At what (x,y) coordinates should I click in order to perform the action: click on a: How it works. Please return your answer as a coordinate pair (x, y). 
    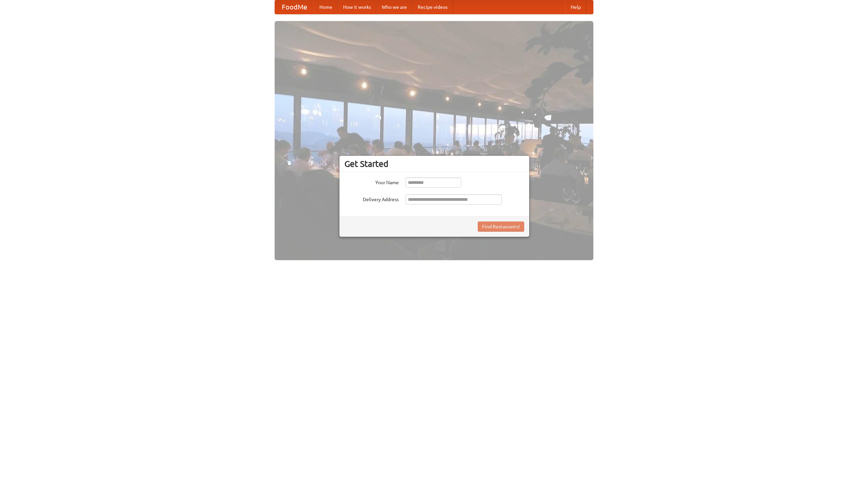
    Looking at the image, I should click on (357, 7).